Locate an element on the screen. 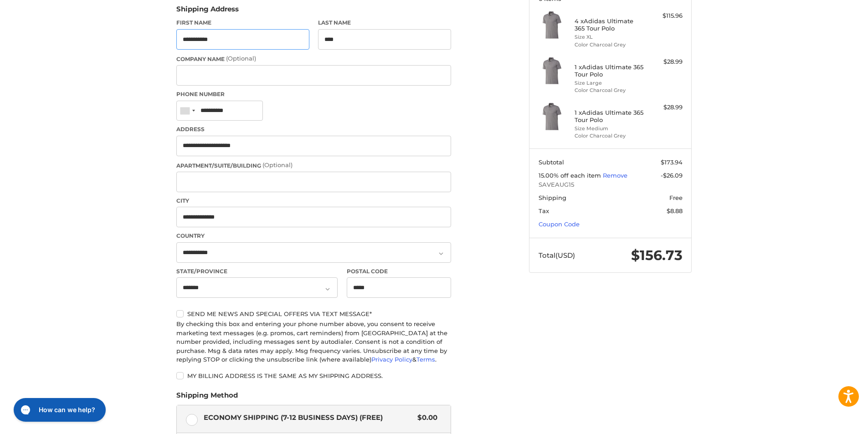 The width and height of the screenshot is (868, 434). a: Terms is located at coordinates (425, 360).